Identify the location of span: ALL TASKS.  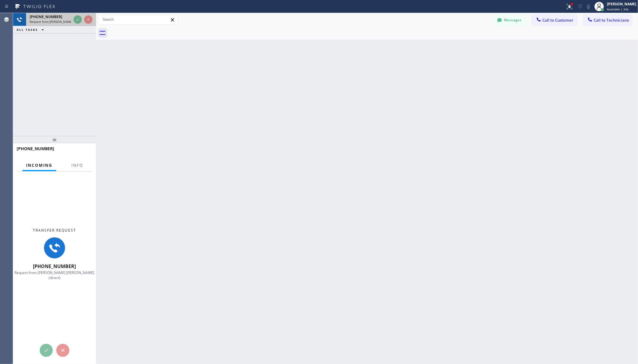
(27, 29).